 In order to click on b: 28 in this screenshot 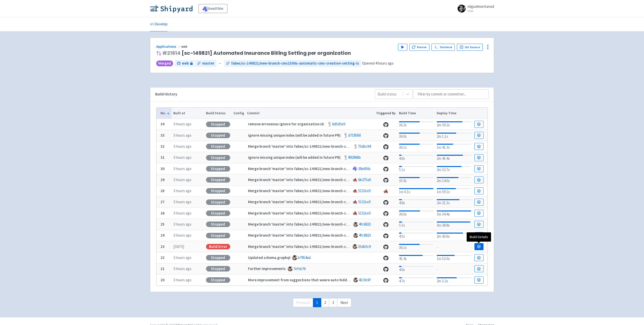, I will do `click(162, 190)`.